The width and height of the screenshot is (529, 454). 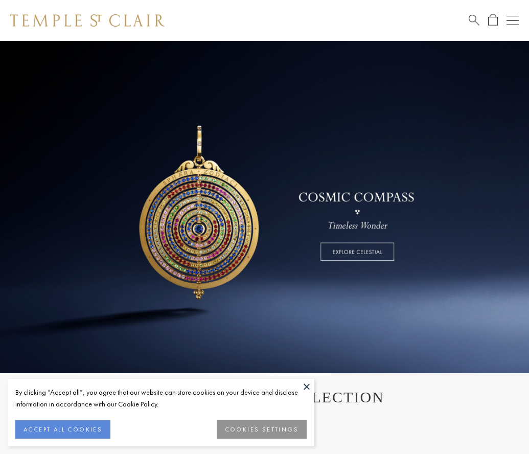 What do you see at coordinates (474, 20) in the screenshot?
I see `a: Search` at bounding box center [474, 20].